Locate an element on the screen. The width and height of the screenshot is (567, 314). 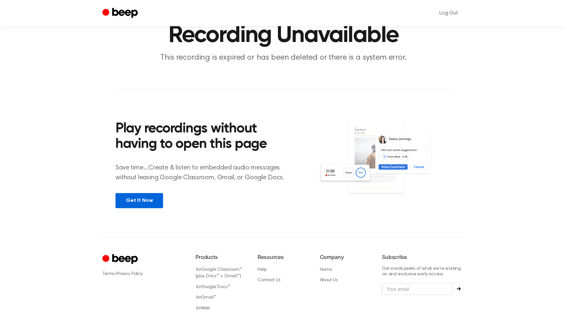
a: Help is located at coordinates (262, 270).